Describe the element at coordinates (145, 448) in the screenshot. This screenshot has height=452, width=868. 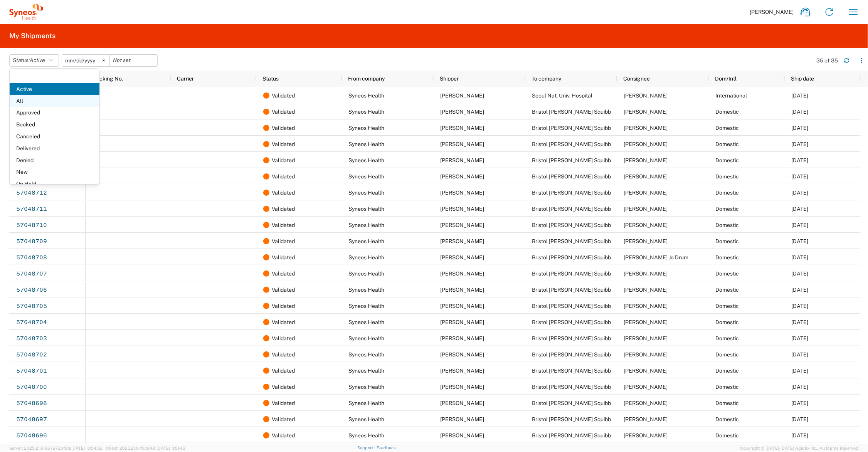
I see `span: Client: 2025.21.0-f0c8481` at that location.